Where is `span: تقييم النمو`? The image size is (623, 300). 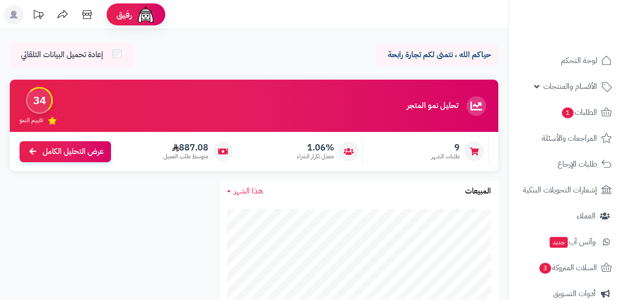
span: تقييم النمو is located at coordinates (31, 120).